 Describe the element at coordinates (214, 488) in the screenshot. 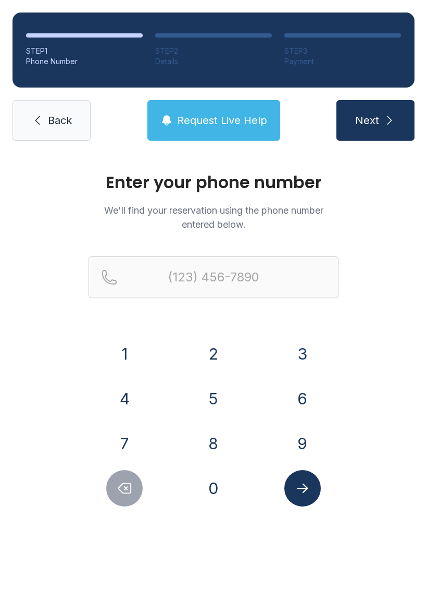

I see `button: 0` at that location.